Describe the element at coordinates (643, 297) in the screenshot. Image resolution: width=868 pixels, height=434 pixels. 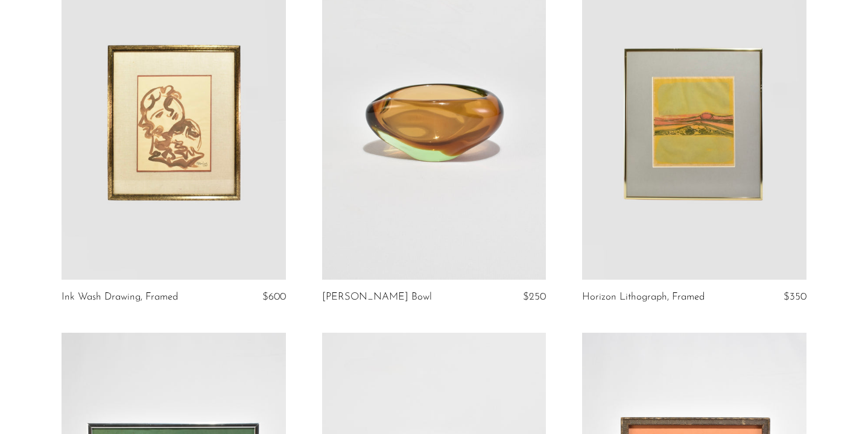
I see `a: Horizon Lithograph, Framed` at that location.